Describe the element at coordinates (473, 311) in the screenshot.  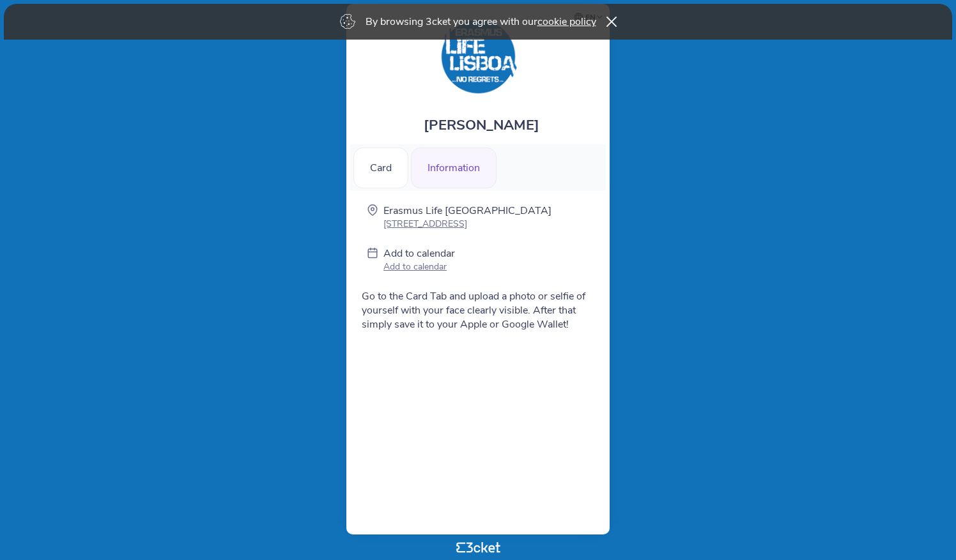
I see `span: Go to the Card Tab and upload a photo or selfie of yourself with your face clearly visible. After...` at that location.